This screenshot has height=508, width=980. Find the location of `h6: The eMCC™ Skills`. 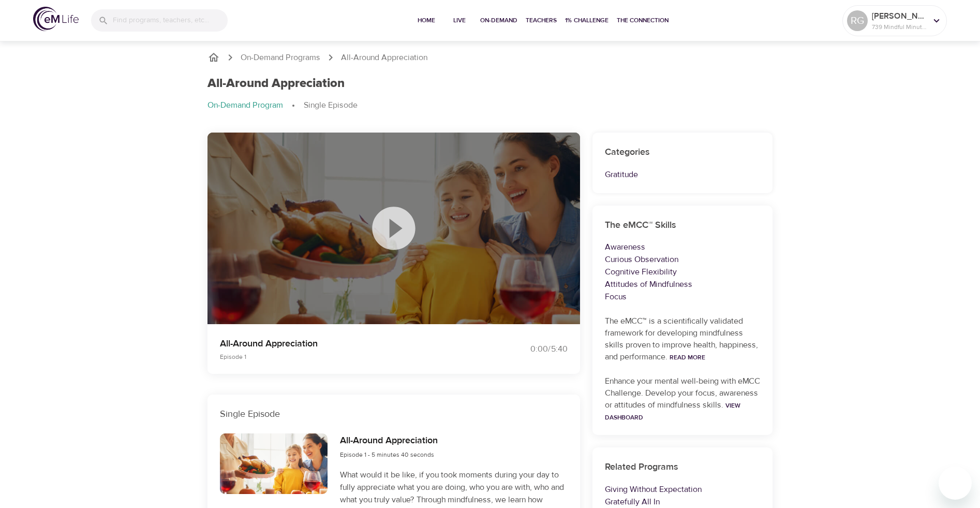

h6: The eMCC™ Skills is located at coordinates (682, 225).